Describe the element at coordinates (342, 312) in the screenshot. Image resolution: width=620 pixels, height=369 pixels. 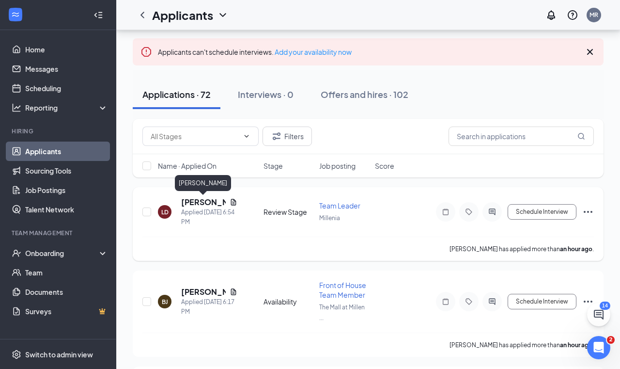
I see `span: The Mall at Millen ...` at that location.